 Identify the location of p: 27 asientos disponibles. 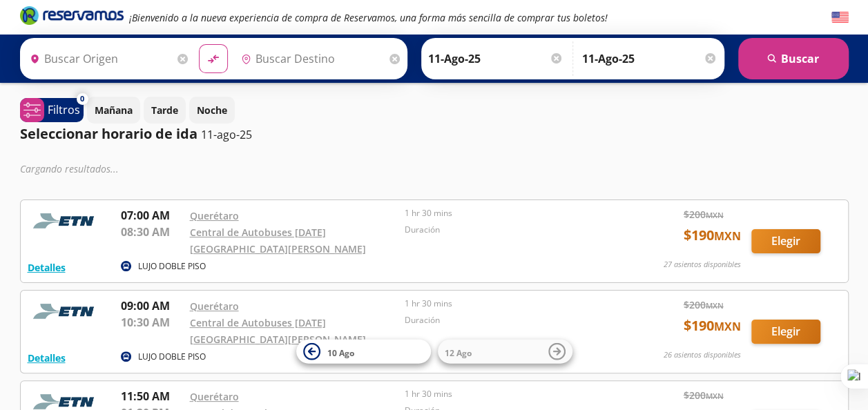
(702, 264).